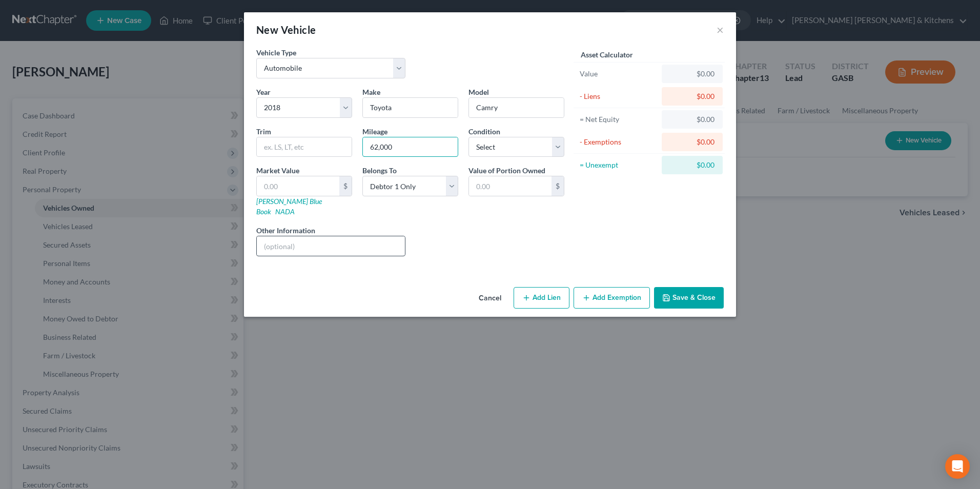 This screenshot has width=980, height=489. What do you see at coordinates (263, 92) in the screenshot?
I see `label: Year` at bounding box center [263, 92].